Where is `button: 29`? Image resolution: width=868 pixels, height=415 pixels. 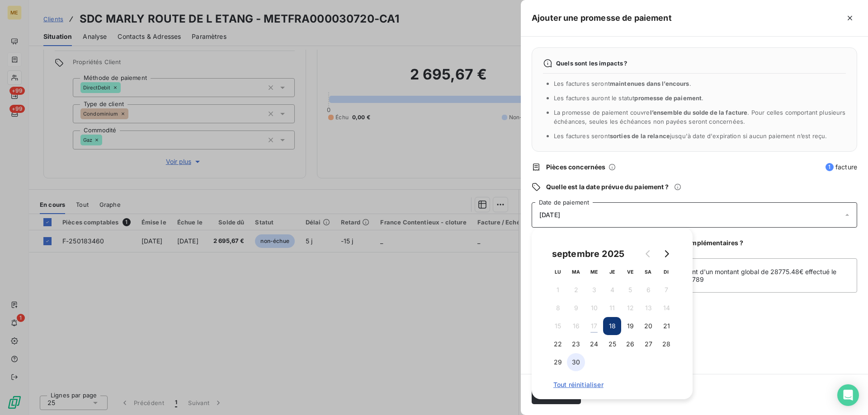
button: 29 is located at coordinates (558, 362).